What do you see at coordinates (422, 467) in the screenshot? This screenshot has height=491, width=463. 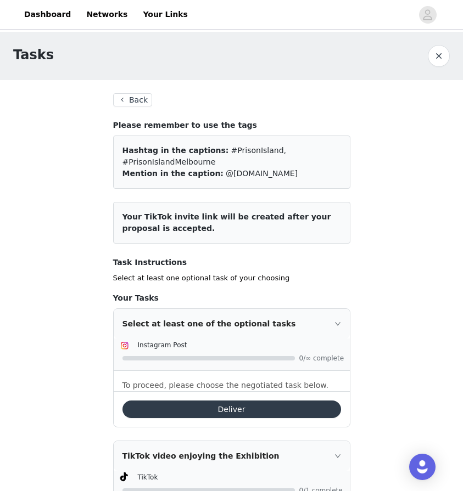 I see `div: Open Intercom Messenger` at bounding box center [422, 467].